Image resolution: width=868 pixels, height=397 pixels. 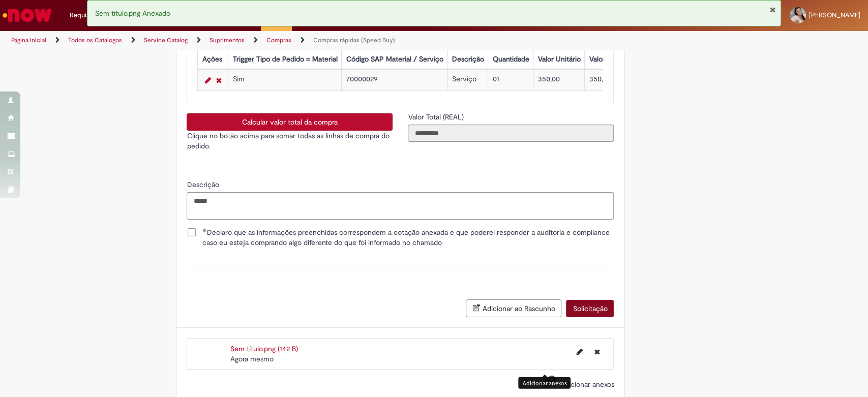 I want to click on img: ServiceNow, so click(x=27, y=15).